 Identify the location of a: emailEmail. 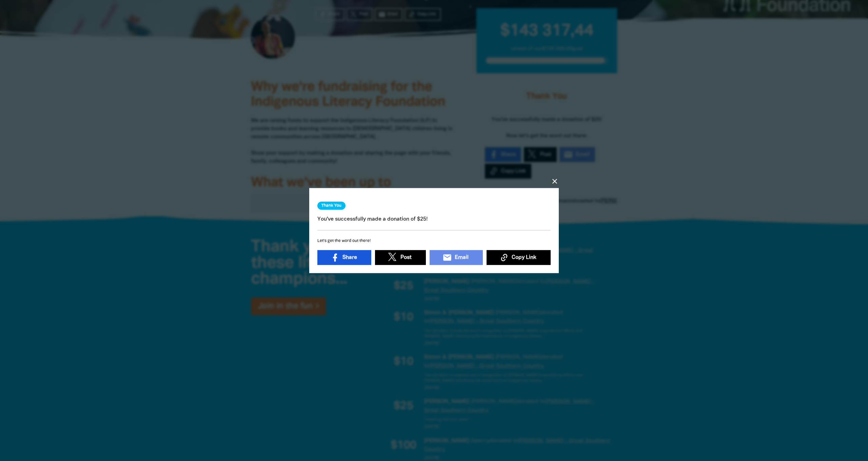
(456, 257).